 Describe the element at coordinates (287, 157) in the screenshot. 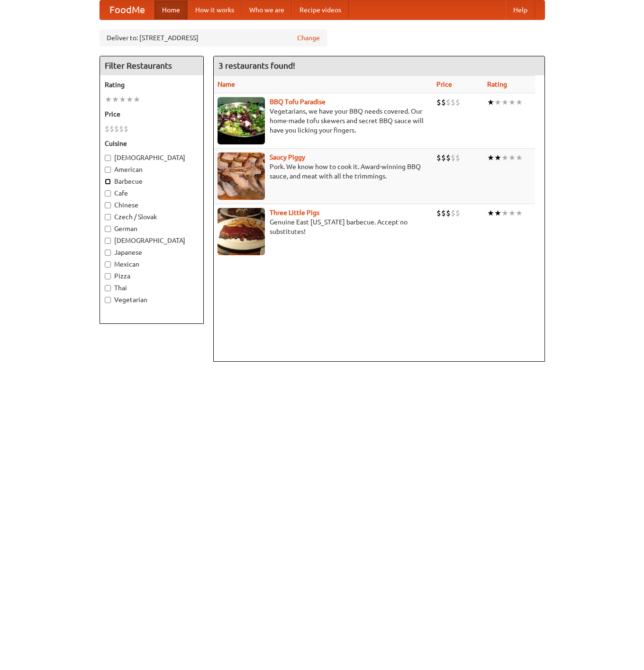

I see `a: Saucy Piggy` at that location.